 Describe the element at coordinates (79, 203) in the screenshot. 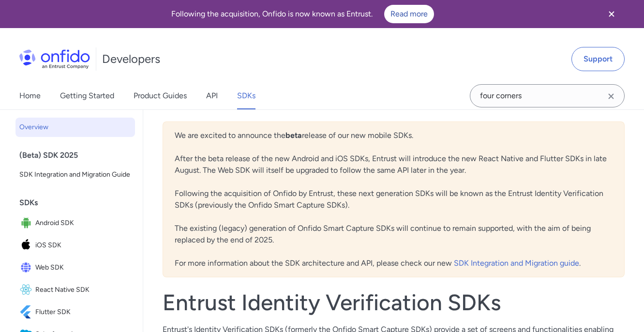

I see `div: SDKs` at that location.